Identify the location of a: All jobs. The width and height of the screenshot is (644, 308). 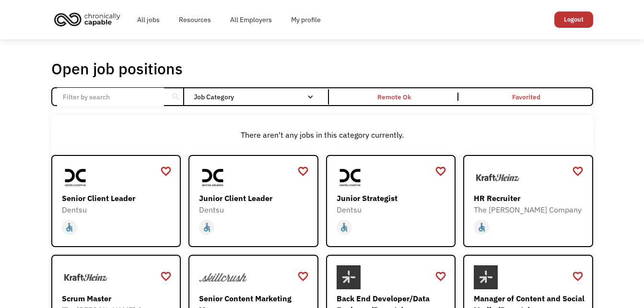
(149, 20).